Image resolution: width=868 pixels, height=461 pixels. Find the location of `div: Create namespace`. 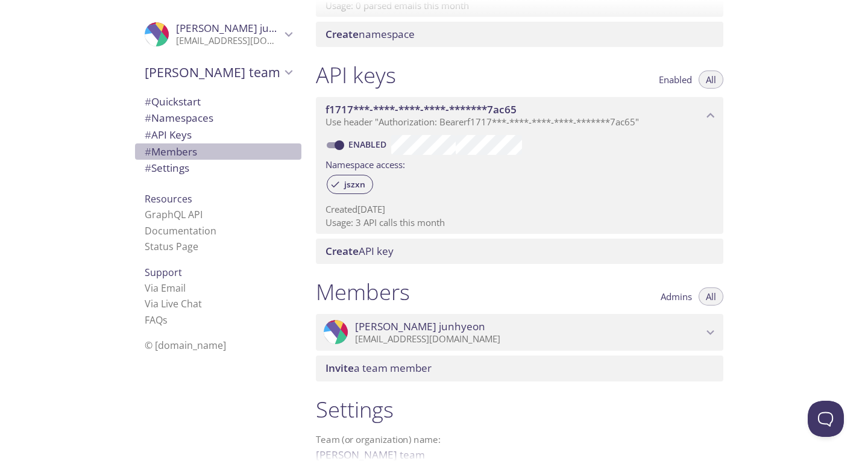

div: Create namespace is located at coordinates (520, 34).